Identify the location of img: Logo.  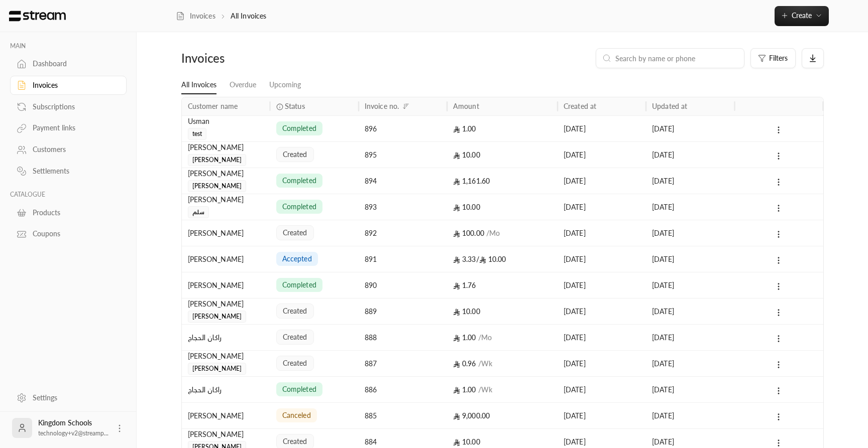
(37, 16).